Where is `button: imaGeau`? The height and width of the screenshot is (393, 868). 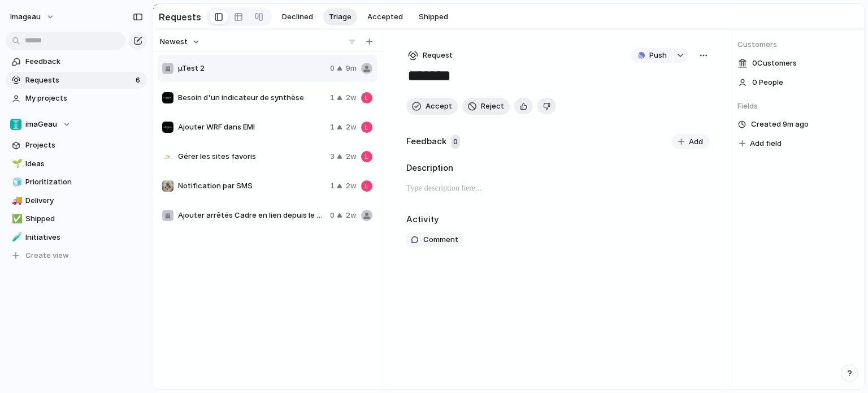
button: imaGeau is located at coordinates (76, 124).